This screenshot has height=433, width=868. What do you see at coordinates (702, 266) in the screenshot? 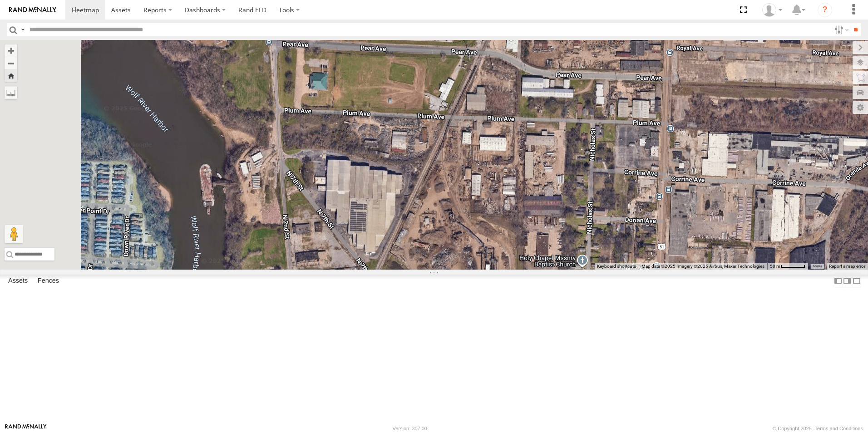
I see `span: Map data ©2025 Imagery ©2025 Airbus, Maxar Technologies` at bounding box center [702, 266].